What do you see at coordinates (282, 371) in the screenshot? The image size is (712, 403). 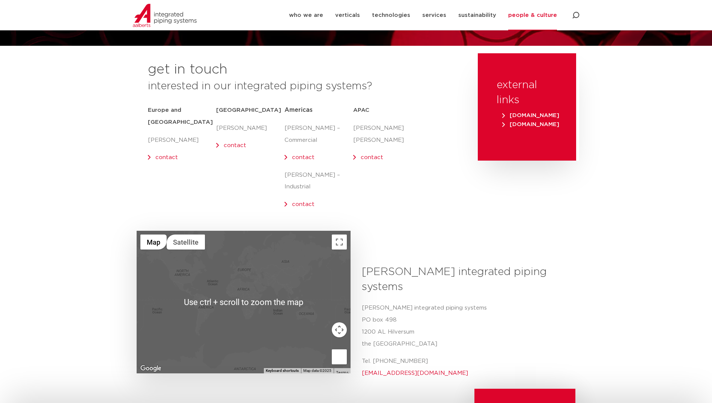 I see `button: Keyboard shortcuts` at bounding box center [282, 371].